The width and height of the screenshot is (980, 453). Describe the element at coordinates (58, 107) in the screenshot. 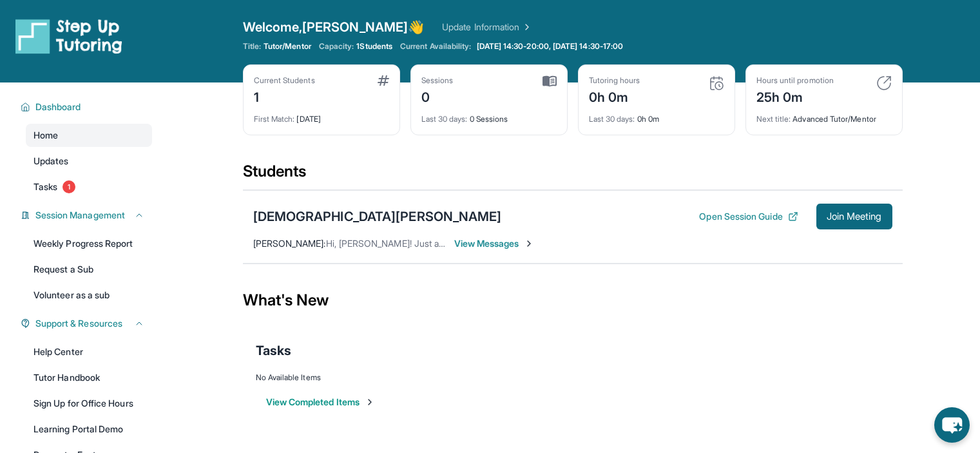

I see `span: Dashboard` at that location.